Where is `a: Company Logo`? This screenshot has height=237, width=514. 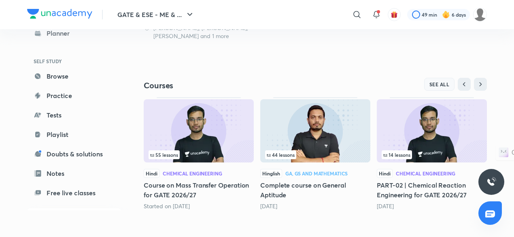
a: Company Logo is located at coordinates (60, 15).